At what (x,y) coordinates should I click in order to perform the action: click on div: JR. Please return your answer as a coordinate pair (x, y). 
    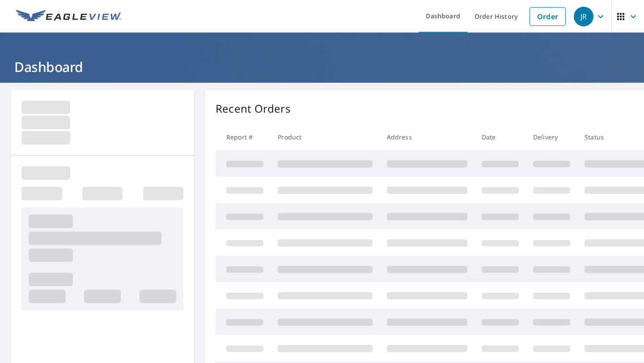
    Looking at the image, I should click on (584, 17).